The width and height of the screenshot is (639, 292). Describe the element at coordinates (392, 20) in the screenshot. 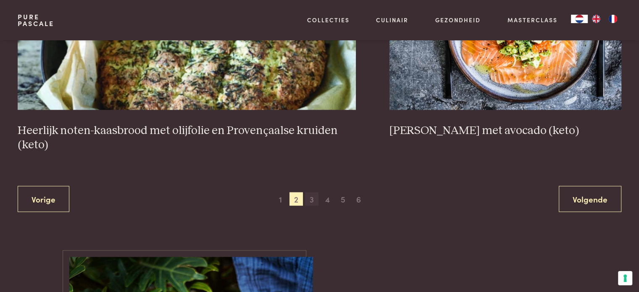

I see `a: Culinair` at that location.